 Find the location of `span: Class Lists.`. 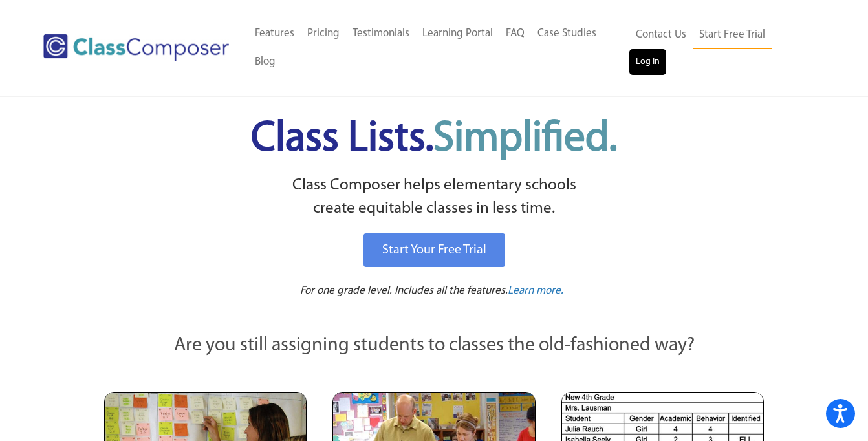

span: Class Lists. is located at coordinates (434, 139).